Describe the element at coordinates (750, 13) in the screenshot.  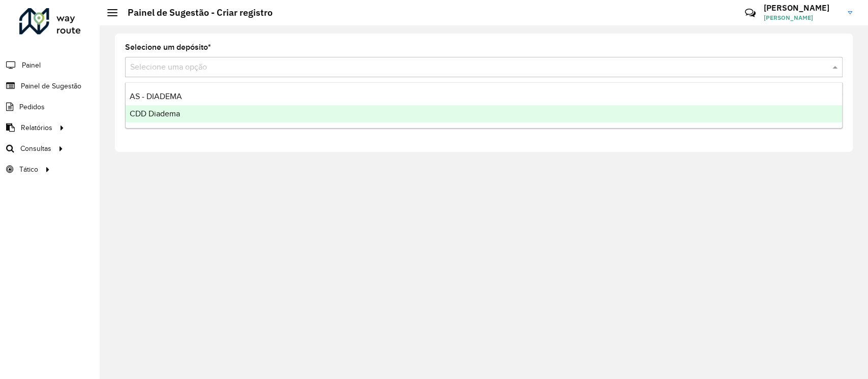
I see `a: Contato Rápido` at that location.